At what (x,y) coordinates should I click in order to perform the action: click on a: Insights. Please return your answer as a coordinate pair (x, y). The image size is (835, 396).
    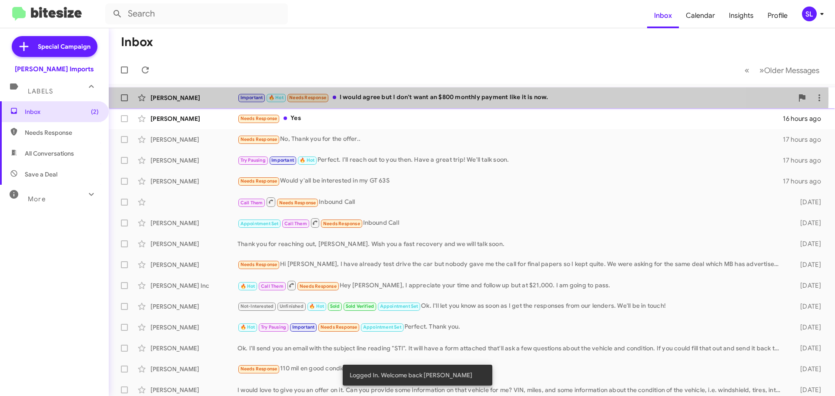
    Looking at the image, I should click on (741, 16).